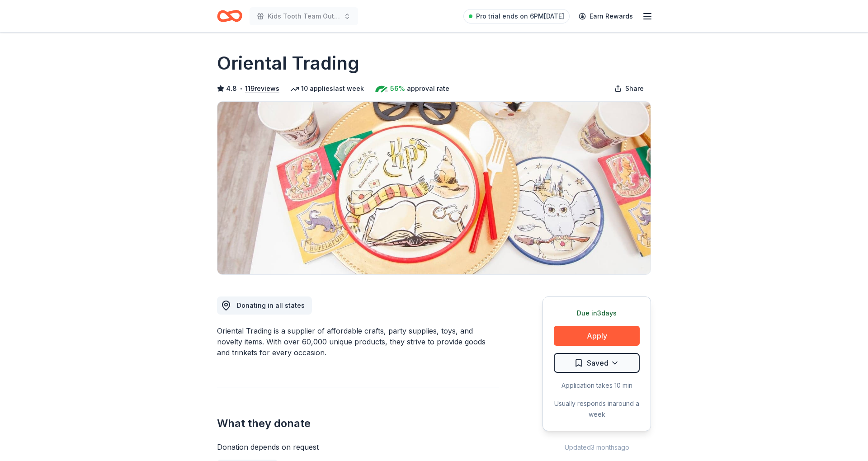 The height and width of the screenshot is (461, 868). What do you see at coordinates (304, 16) in the screenshot?
I see `span: Kids Tooth Team Outreach Gala` at bounding box center [304, 16].